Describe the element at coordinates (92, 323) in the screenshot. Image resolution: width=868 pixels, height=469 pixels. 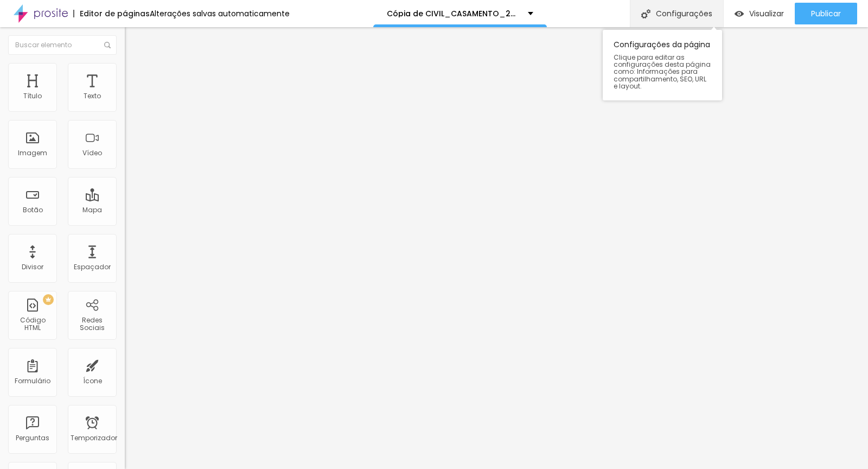
I see `font: Redes Sociais` at that location.